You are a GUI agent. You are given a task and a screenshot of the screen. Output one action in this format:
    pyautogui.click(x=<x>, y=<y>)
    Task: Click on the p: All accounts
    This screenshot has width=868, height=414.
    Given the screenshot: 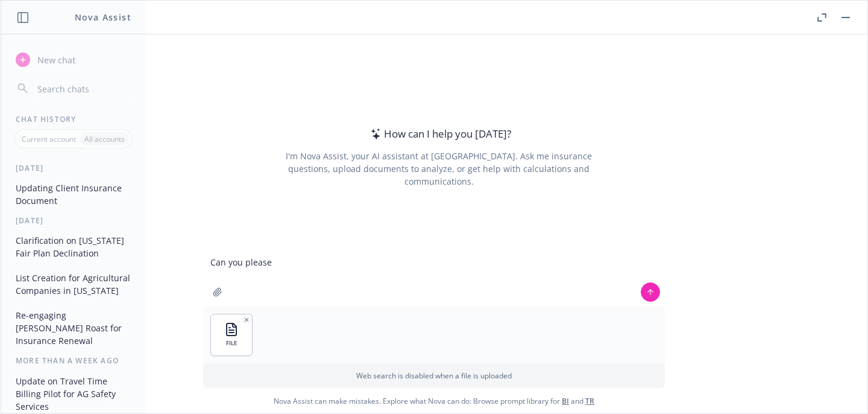 What is the action you would take?
    pyautogui.click(x=104, y=139)
    